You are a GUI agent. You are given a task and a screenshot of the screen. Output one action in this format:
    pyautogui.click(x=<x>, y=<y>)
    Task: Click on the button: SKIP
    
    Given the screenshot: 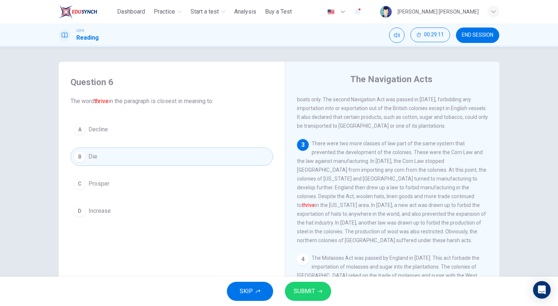 What is the action you would take?
    pyautogui.click(x=250, y=291)
    